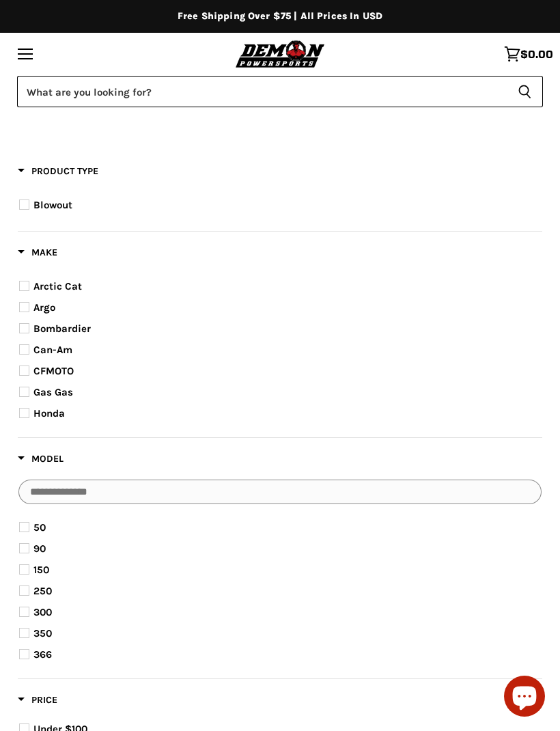  What do you see at coordinates (45, 307) in the screenshot?
I see `span: Argo` at bounding box center [45, 307].